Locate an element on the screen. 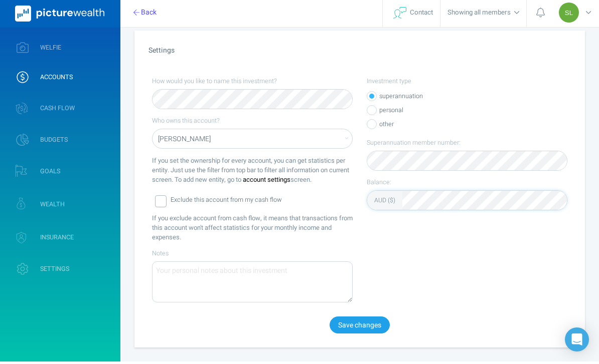 The height and width of the screenshot is (364, 599). span: CASH FLOW is located at coordinates (57, 111).